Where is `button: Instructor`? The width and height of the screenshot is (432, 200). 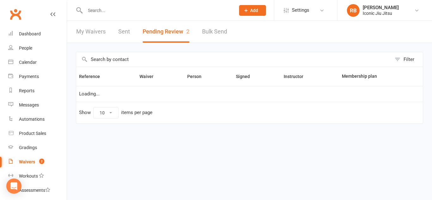 button: Instructor is located at coordinates (297, 77).